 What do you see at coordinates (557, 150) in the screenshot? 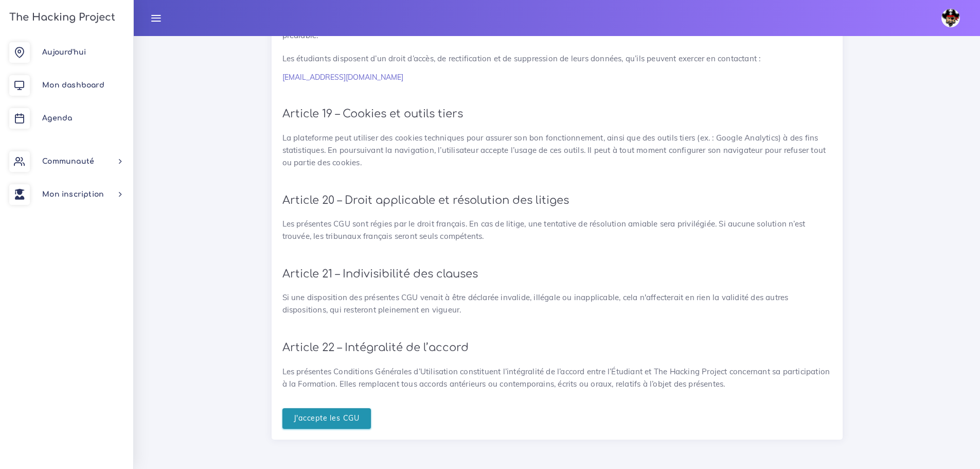
I see `p: La plateforme peut utiliser des cookies techniques pour assurer son bon fonctionnement, ainsi que...` at bounding box center [557, 150].